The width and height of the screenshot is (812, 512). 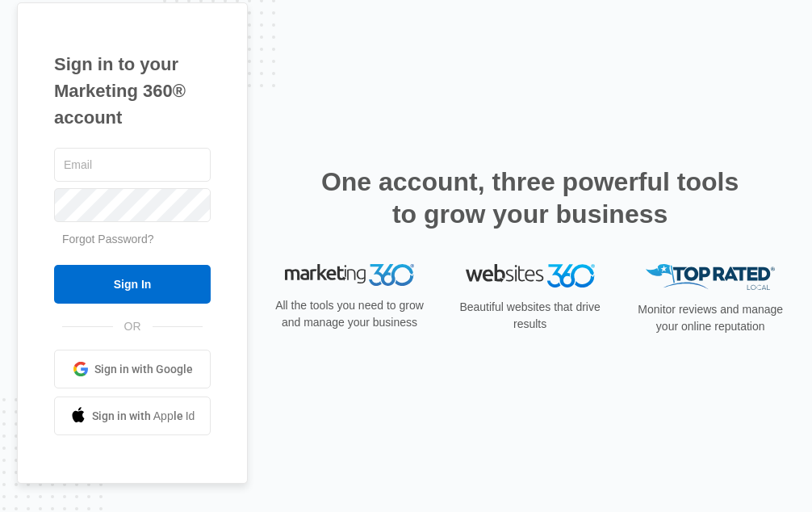 I want to click on h1: Sign in to your Marketing 360® account, so click(x=132, y=91).